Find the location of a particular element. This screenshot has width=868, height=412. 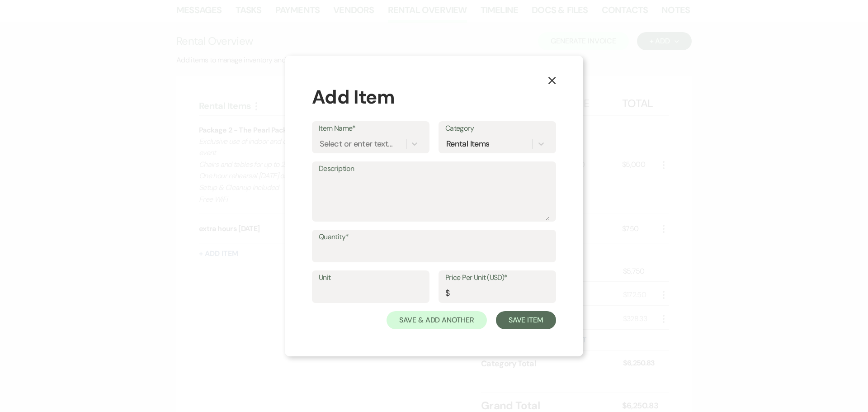

label: Quantity* is located at coordinates (434, 237).